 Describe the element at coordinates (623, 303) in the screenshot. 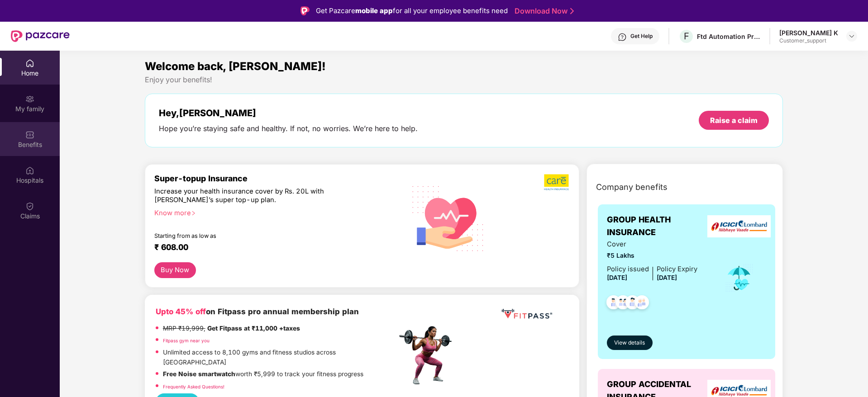

I see `img: svg+xml;base64,PHN2ZyB4bWxucz0iaHR0cDovL3d3dy53My5vcmcvMjAwMC9zdmciIHdpZHRoPSI0OC45MTUiIGhlaWdodD...` at that location.